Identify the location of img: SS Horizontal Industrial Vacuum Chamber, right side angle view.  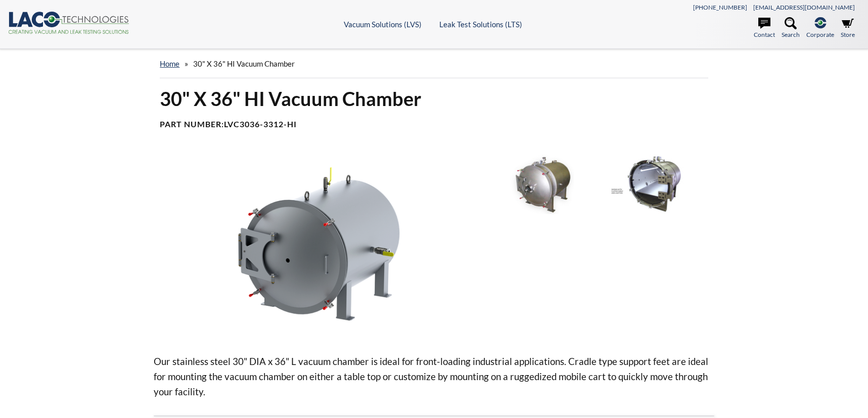
(317, 246).